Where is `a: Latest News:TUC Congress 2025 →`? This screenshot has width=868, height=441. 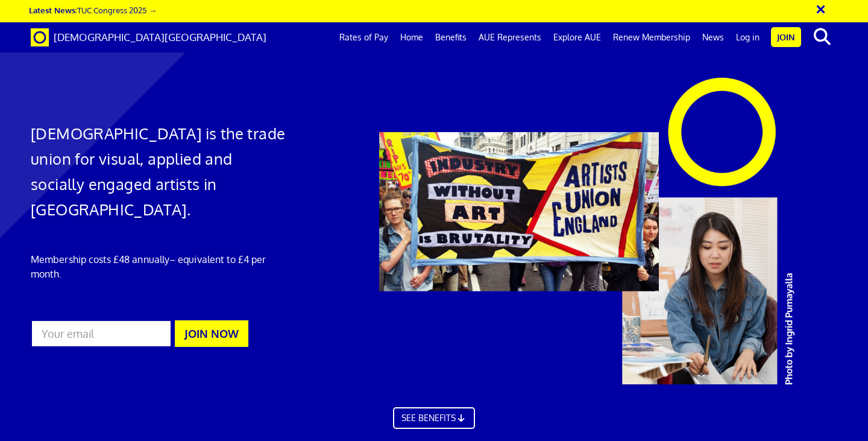 a: Latest News:TUC Congress 2025 → is located at coordinates (93, 10).